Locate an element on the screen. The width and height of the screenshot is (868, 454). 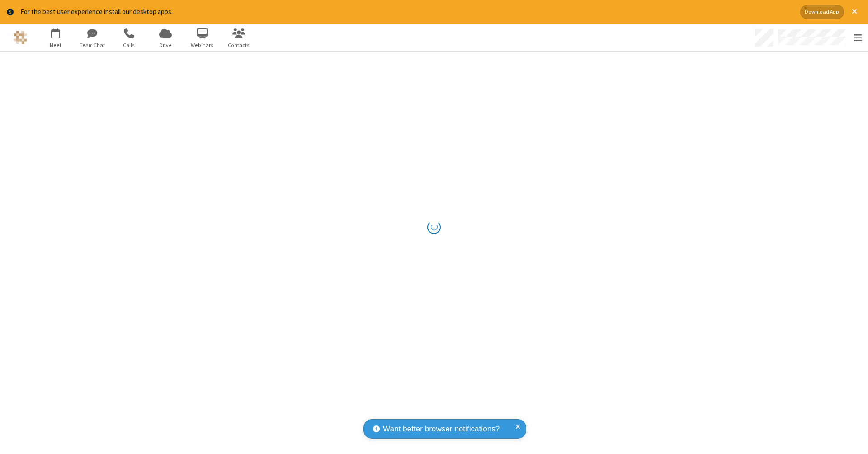
div: For the best user experience install our desktop apps. is located at coordinates (407, 12).